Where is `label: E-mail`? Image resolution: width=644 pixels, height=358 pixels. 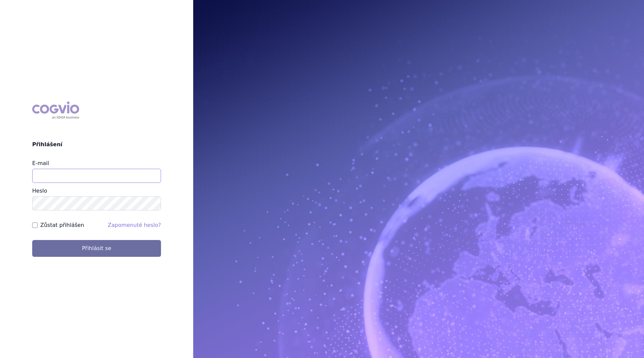 label: E-mail is located at coordinates (41, 163).